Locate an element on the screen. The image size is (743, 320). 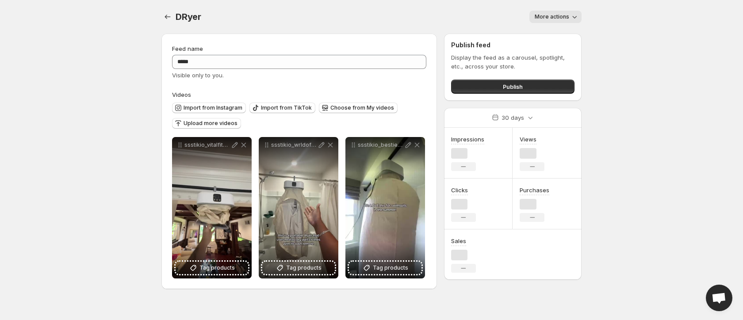
p: ssstikio_bestiebriitt_1756389637198 - Trim is located at coordinates (381, 145).